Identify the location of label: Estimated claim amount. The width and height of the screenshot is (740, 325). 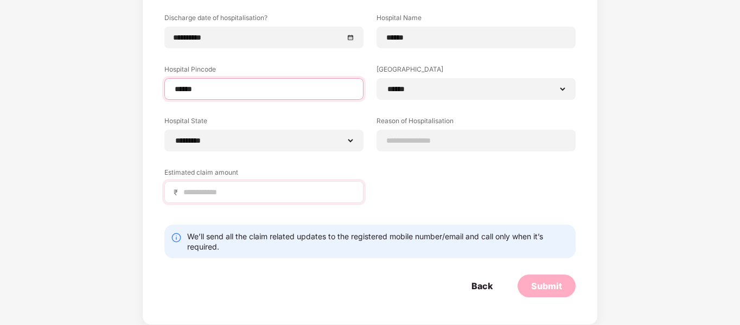
(264, 174).